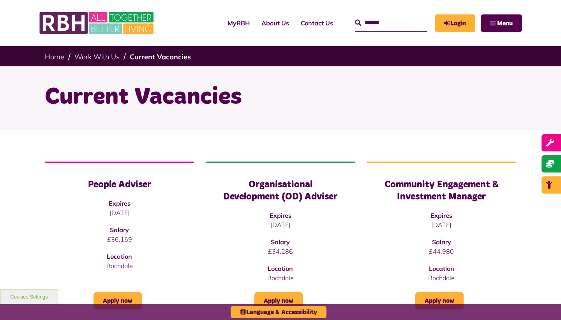 This screenshot has width=561, height=320. Describe the element at coordinates (97, 57) in the screenshot. I see `a: Work With Us` at that location.